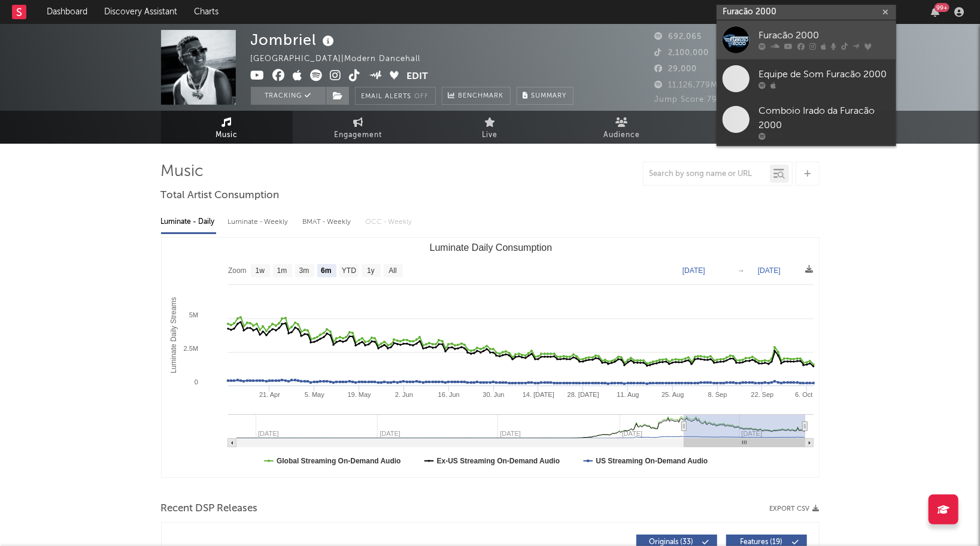 The image size is (980, 546). I want to click on div: Equipe de Som Furacão 2000, so click(825, 75).